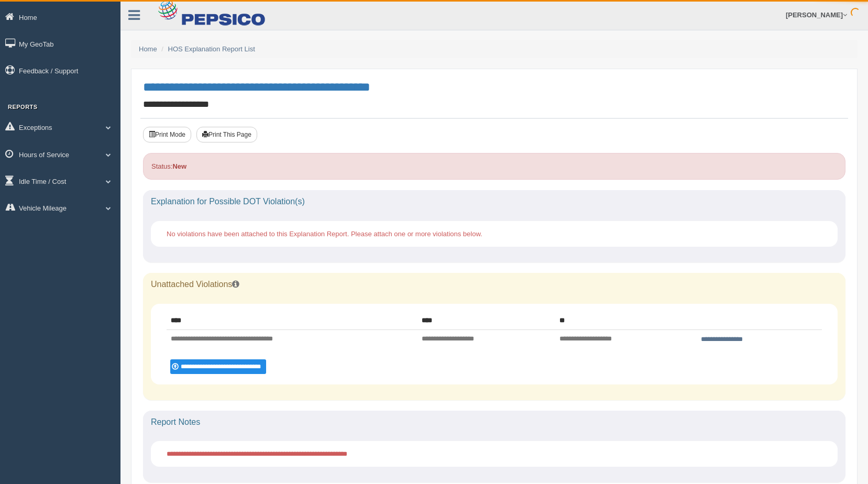  I want to click on div: Unattached Violations, so click(494, 285).